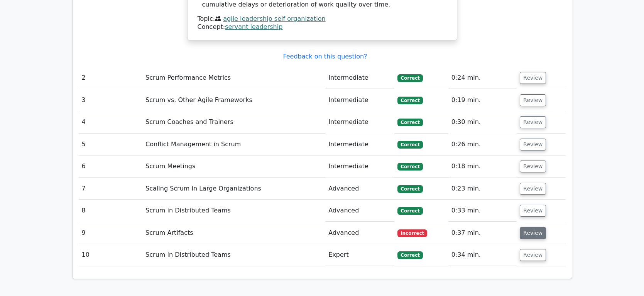 This screenshot has height=296, width=644. What do you see at coordinates (234, 233) in the screenshot?
I see `td: Scrum Artifacts` at bounding box center [234, 233].